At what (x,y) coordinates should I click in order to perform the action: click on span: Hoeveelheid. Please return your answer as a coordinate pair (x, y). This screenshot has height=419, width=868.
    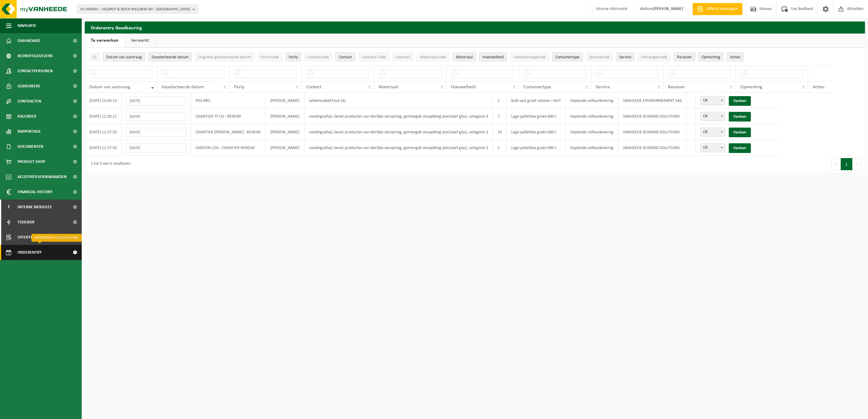
    Looking at the image, I should click on (493, 57).